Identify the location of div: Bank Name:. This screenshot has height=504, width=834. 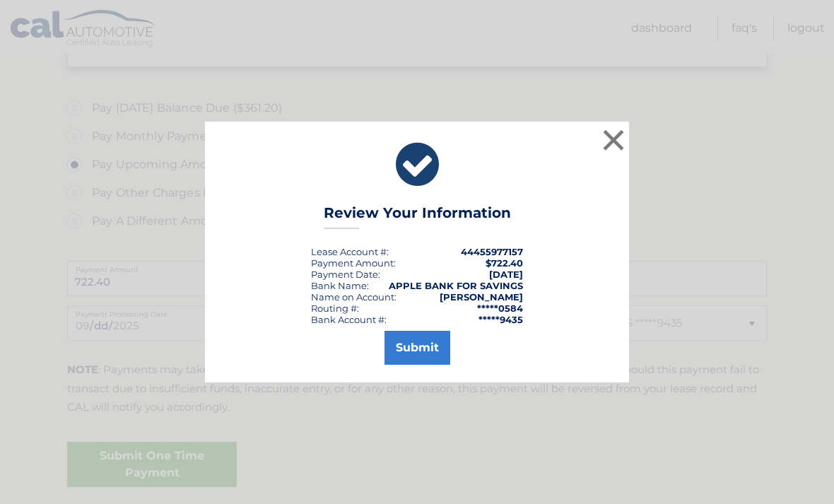
(340, 286).